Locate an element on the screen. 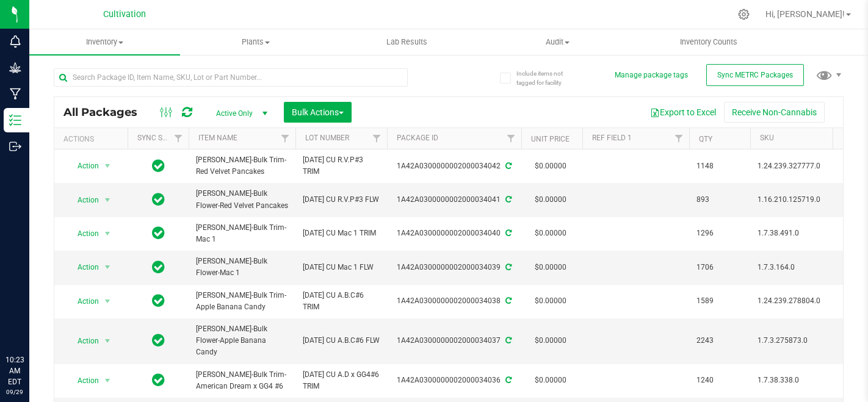 The image size is (868, 402). div: 1A42A0300000002000034037 is located at coordinates (454, 340).